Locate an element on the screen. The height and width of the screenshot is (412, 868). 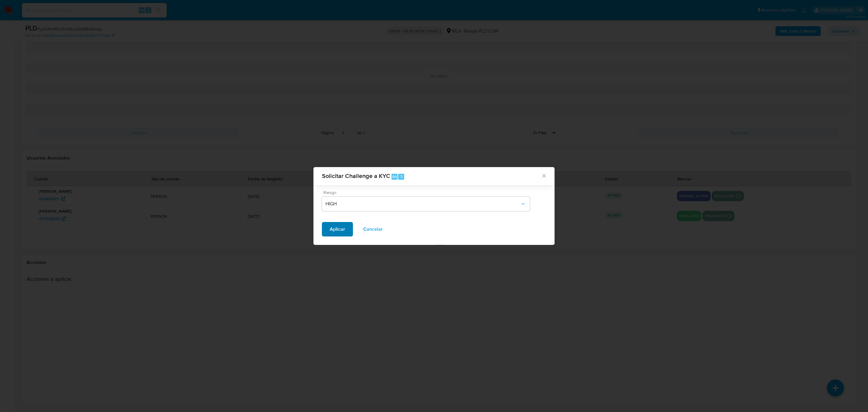
button: HIGH is located at coordinates (426, 204).